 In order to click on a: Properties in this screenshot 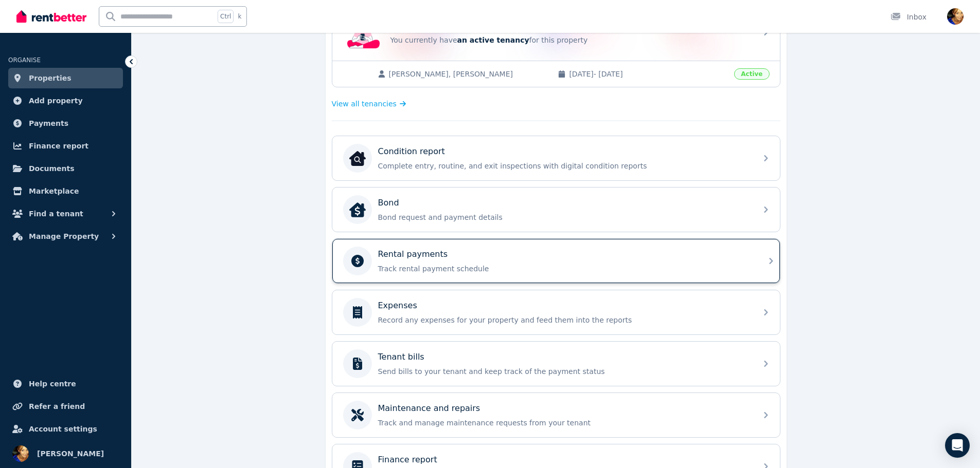, I will do `click(66, 78)`.